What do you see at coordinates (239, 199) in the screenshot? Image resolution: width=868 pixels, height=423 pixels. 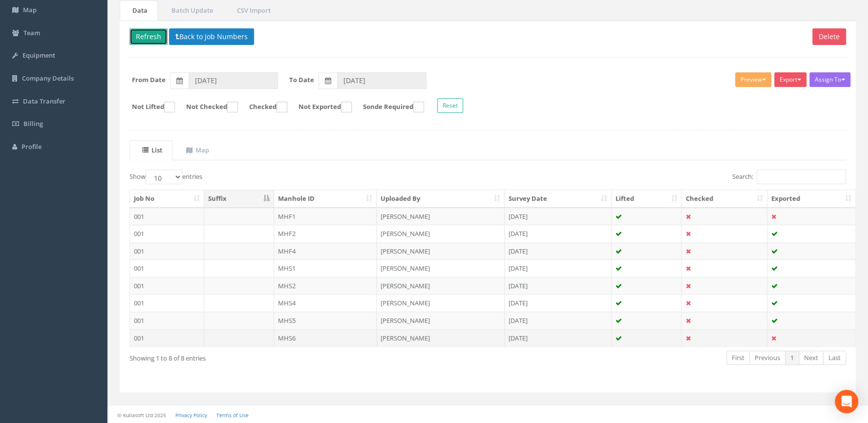 I see `th: Suffix: activate to sort column descending` at bounding box center [239, 199].